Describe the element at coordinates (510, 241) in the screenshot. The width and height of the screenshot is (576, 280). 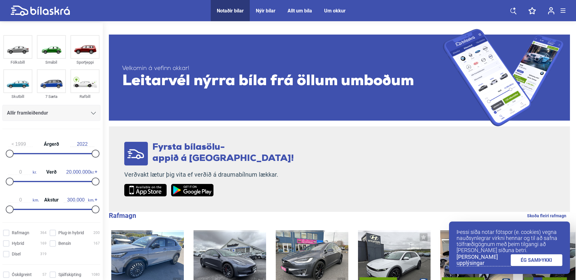
I see `p: Þessi síða notar fótspor (e. cookies) vegna nauðsynlegrar virkni hennar og til að safna tölfræðig...` at that location.